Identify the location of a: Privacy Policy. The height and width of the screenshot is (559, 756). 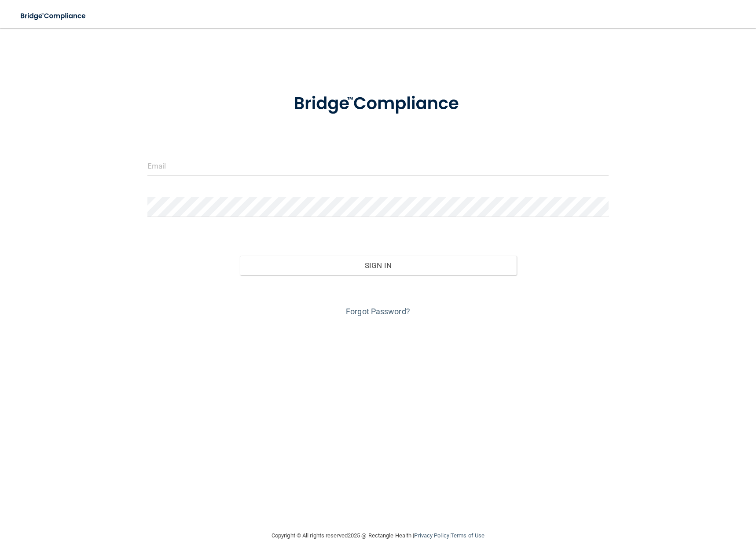
(431, 535).